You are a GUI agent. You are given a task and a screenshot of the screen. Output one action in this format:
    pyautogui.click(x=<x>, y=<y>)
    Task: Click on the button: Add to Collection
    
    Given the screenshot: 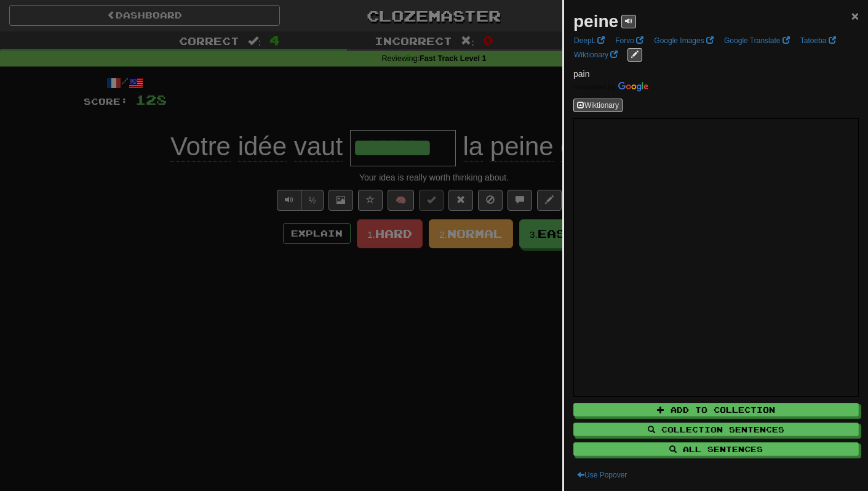 What is the action you would take?
    pyautogui.click(x=716, y=409)
    